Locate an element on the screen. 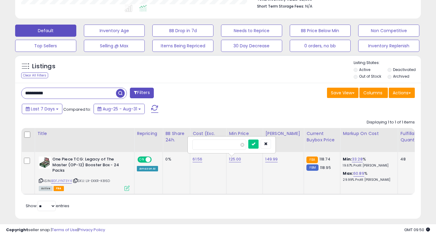 Image resolution: width=436 pixels, height=236 pixels. label: Archived is located at coordinates (402, 76).